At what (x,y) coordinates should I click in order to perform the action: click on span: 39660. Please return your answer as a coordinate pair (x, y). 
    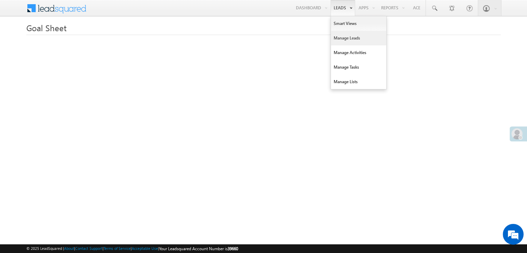
    Looking at the image, I should click on (233, 249).